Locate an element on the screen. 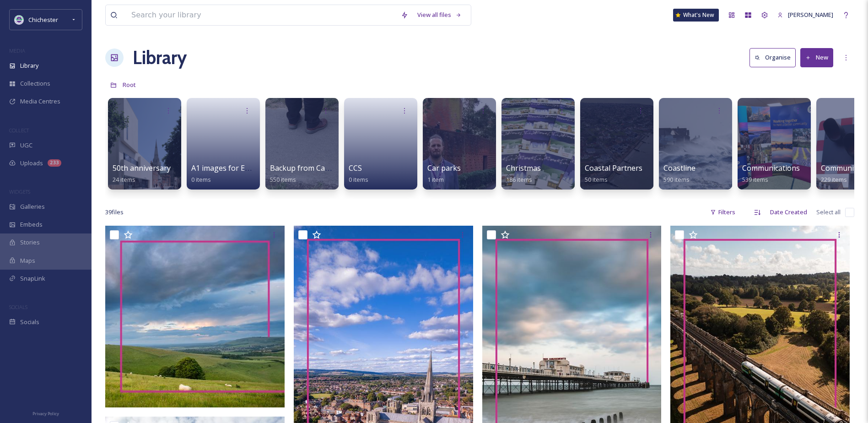 The height and width of the screenshot is (423, 868). a: CCS0 items is located at coordinates (358, 174).